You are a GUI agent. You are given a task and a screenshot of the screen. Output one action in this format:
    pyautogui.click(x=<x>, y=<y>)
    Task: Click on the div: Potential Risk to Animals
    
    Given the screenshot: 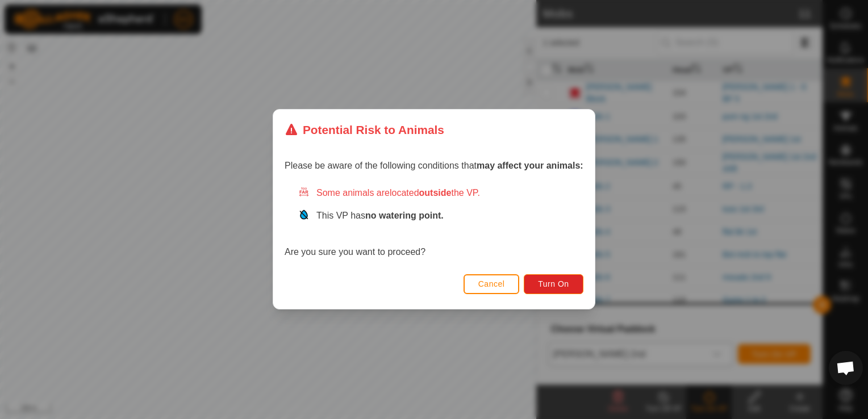 What is the action you would take?
    pyautogui.click(x=364, y=130)
    